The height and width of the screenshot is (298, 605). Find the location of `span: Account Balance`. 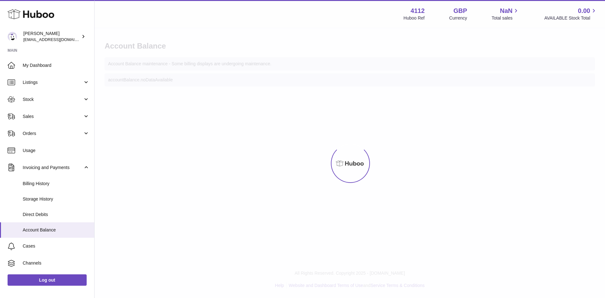

span: Account Balance is located at coordinates (56, 230).